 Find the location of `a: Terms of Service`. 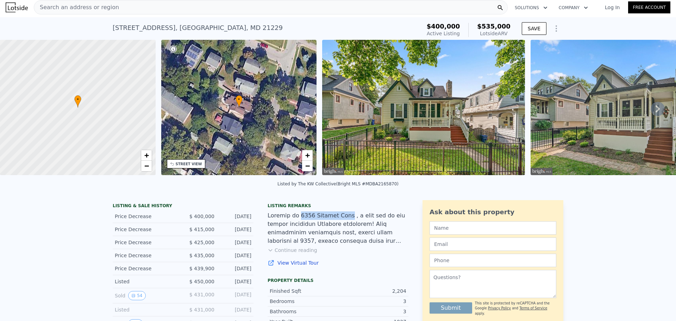

a: Terms of Service is located at coordinates (533, 308).